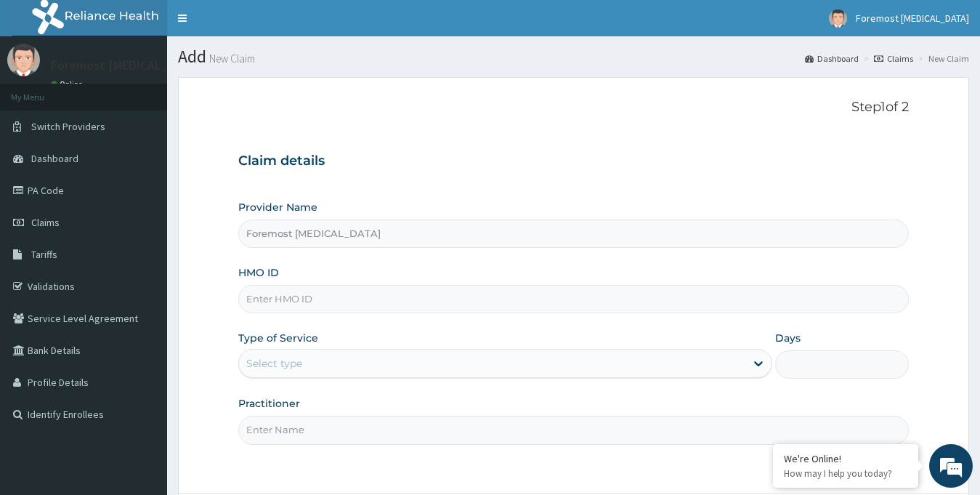  Describe the element at coordinates (68, 126) in the screenshot. I see `span: Switch Providers` at that location.